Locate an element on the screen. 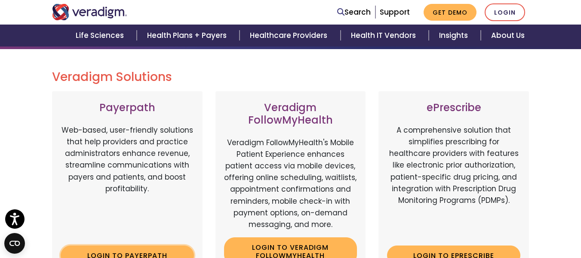 The width and height of the screenshot is (581, 258). a: Get Demo is located at coordinates (450, 12).